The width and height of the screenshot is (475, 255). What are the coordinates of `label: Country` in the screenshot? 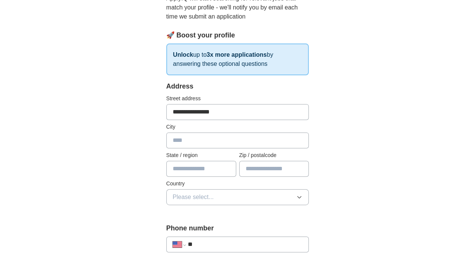 It's located at (238, 183).